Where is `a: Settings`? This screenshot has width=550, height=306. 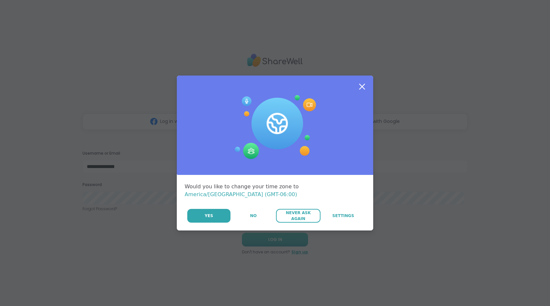
a: Settings is located at coordinates (343, 216).